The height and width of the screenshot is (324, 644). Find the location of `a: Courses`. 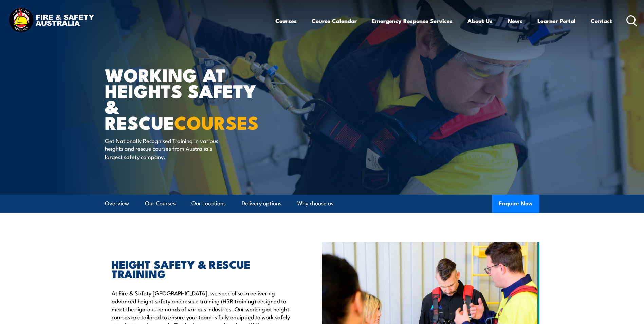

a: Courses is located at coordinates (286, 21).